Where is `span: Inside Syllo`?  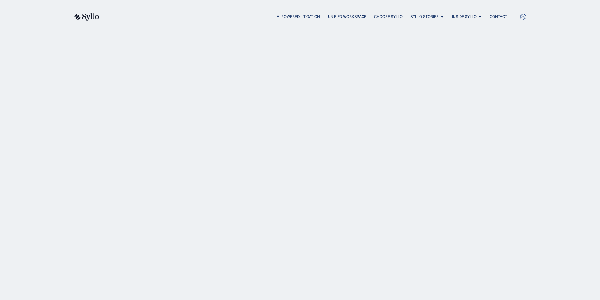 span: Inside Syllo is located at coordinates (464, 17).